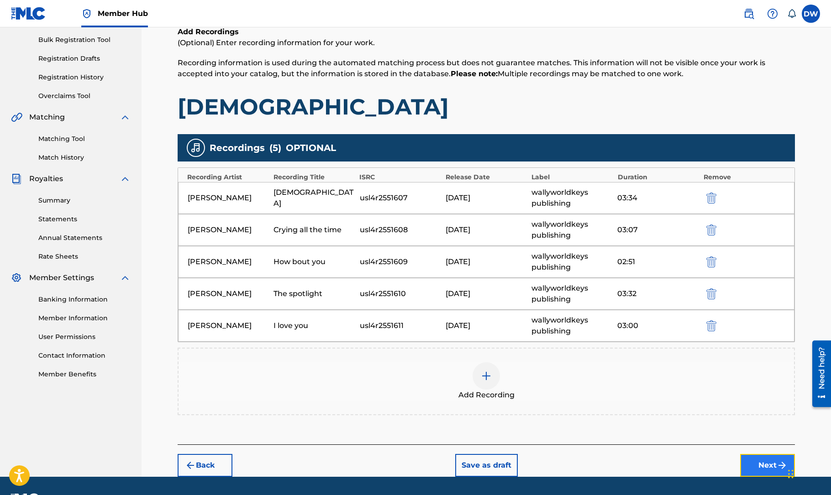  I want to click on div: usl4r2551607, so click(400, 198).